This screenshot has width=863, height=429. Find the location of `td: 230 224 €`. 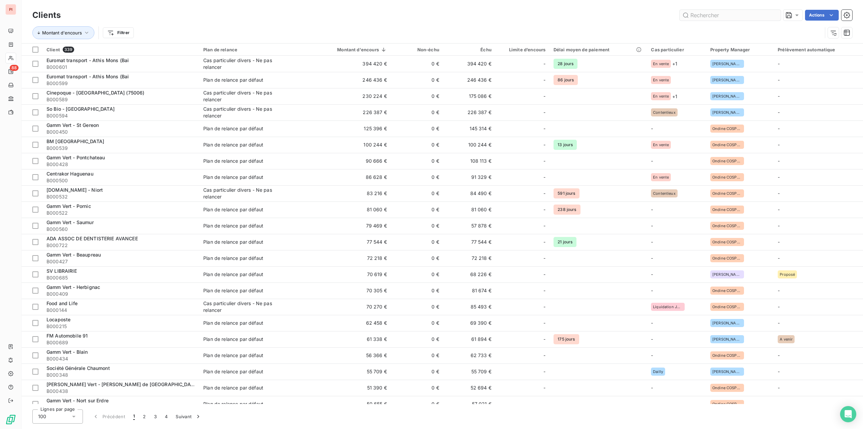

td: 230 224 € is located at coordinates (351, 96).